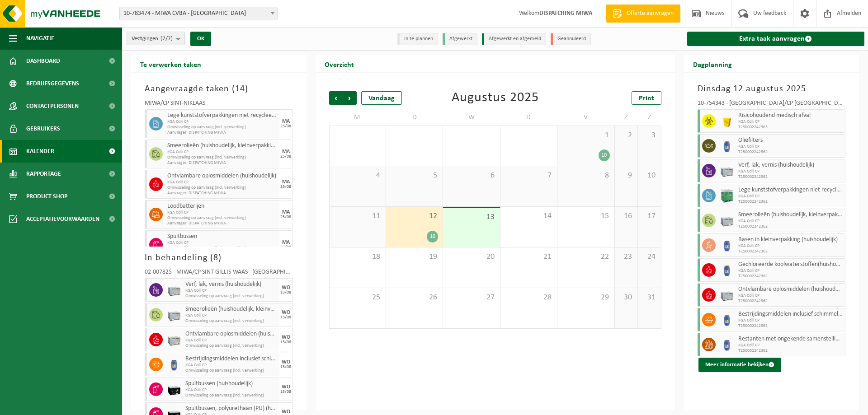 The width and height of the screenshot is (868, 415). Describe the element at coordinates (471, 298) in the screenshot. I see `span: 27` at that location.